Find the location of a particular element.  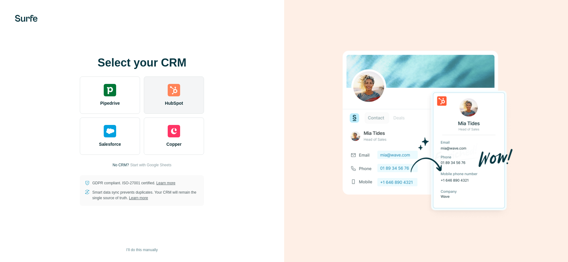

button: I’ll do this manually is located at coordinates (142, 250).